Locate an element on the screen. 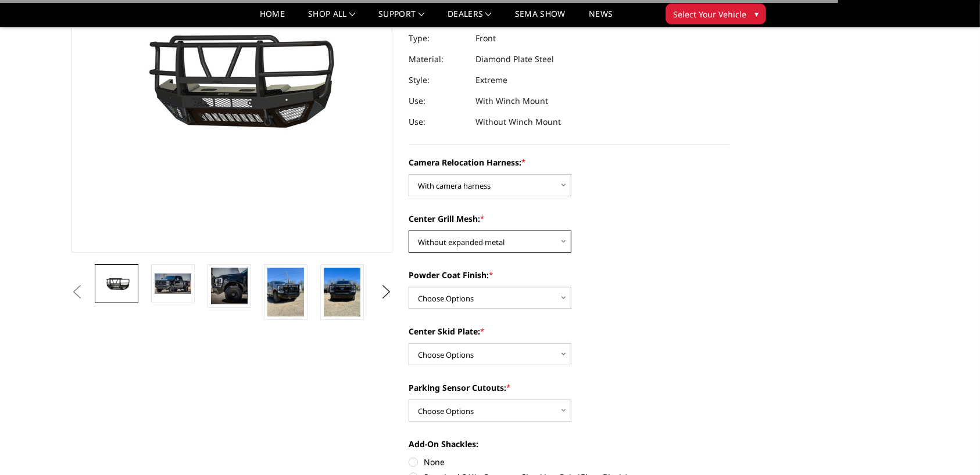 The height and width of the screenshot is (475, 980). button: Next is located at coordinates (387, 292).